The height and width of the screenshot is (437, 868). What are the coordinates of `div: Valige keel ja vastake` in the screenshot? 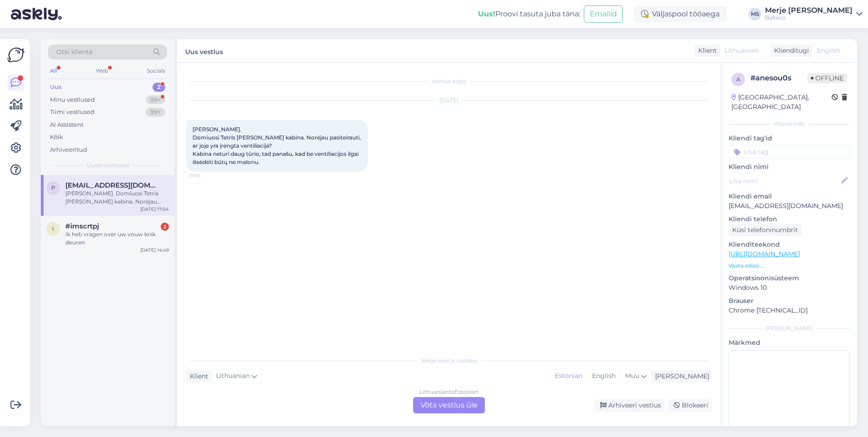 It's located at (449, 361).